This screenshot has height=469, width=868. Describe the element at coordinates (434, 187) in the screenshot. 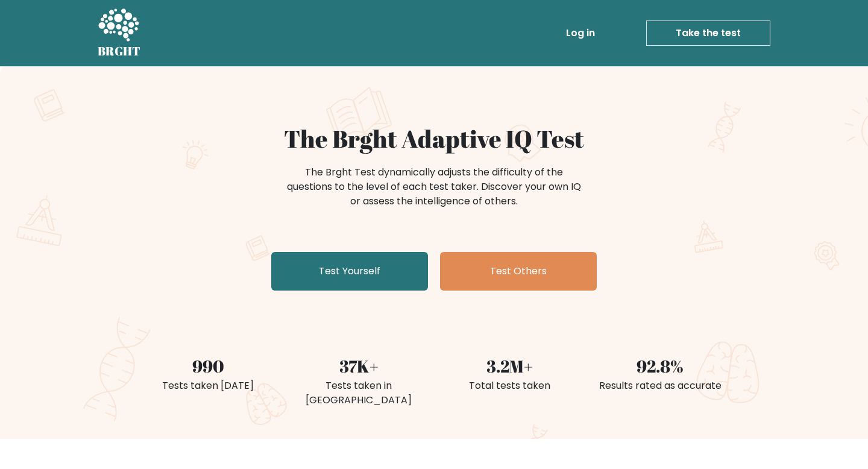

I see `div: The Brght Test dynamically adjusts the difficulty of the questions to the level of each test take...` at that location.